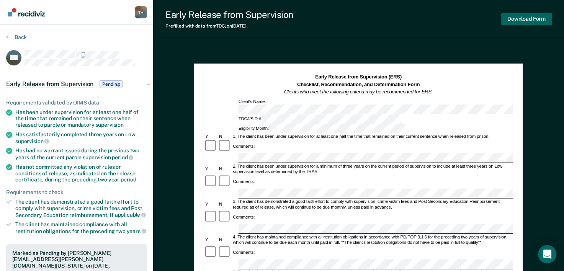 This screenshot has height=271, width=564. What do you see at coordinates (358, 77) in the screenshot?
I see `strong: Early Release from Supervision (ERS)` at bounding box center [358, 77].